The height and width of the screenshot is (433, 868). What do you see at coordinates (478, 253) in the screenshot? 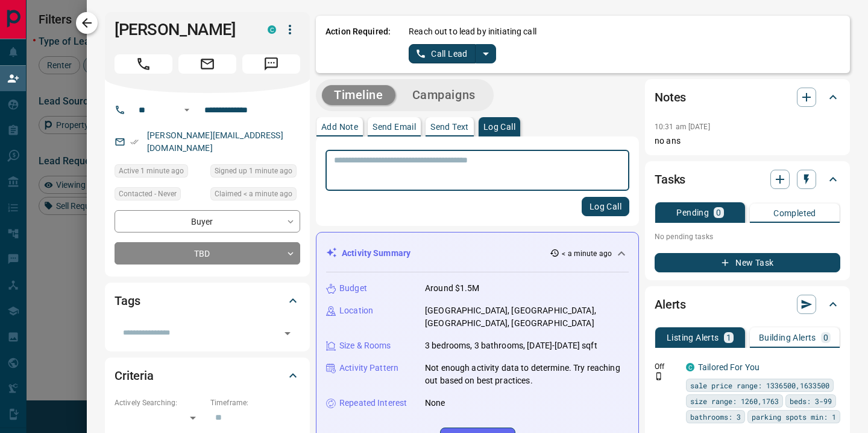
I see `div: Activity Summary< a minute ago` at bounding box center [478, 253].